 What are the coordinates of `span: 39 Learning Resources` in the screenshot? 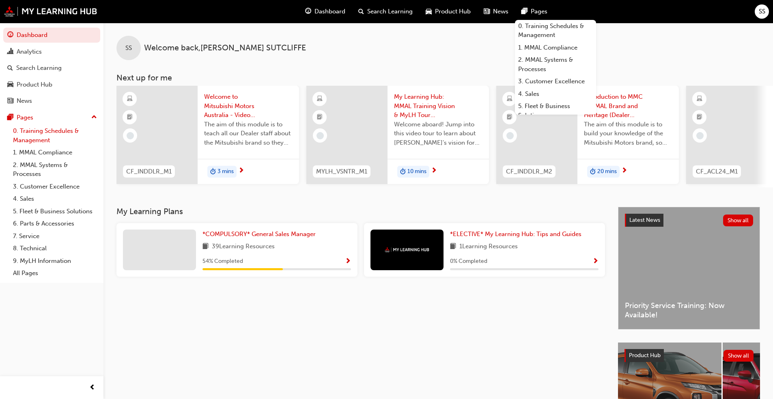 It's located at (243, 246).